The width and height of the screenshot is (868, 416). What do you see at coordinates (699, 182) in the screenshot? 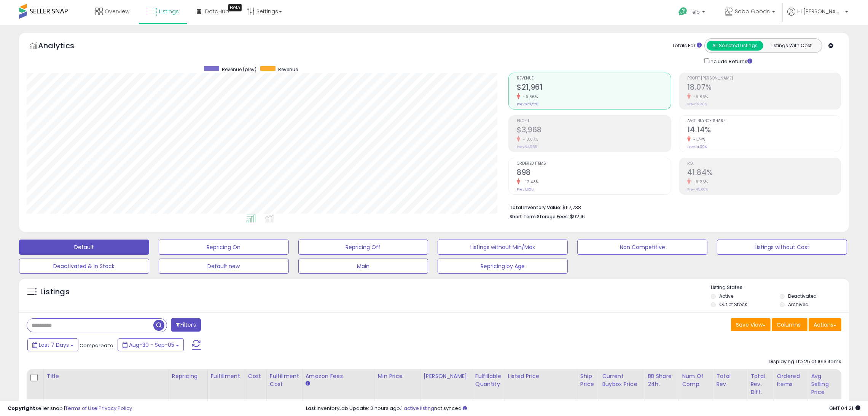
I see `small: -8.25%` at bounding box center [699, 182].